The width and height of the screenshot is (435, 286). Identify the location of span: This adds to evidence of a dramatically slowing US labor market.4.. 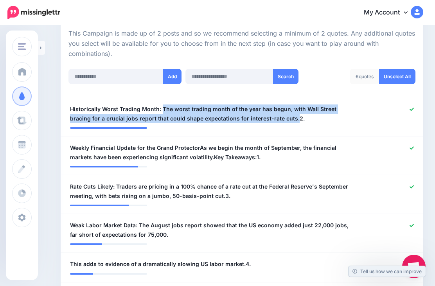
(160, 264).